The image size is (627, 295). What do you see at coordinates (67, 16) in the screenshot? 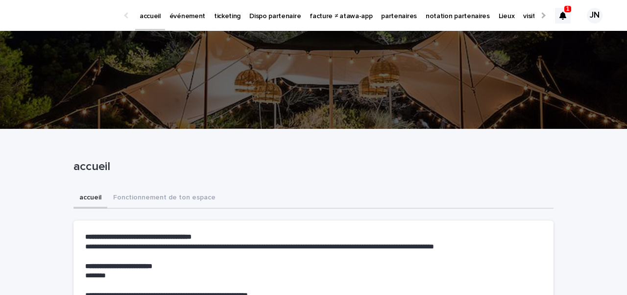
I see `img: Ls34BcGeRexTGTNfXpUC` at bounding box center [67, 16].